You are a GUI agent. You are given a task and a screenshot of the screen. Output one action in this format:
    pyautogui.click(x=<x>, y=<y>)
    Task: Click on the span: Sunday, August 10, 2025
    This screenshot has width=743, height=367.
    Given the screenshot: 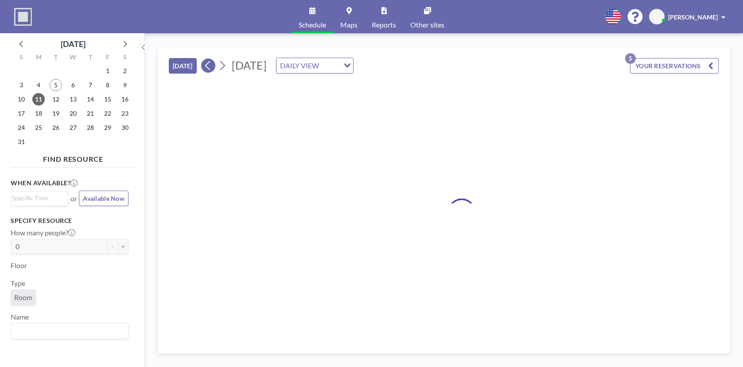 What is the action you would take?
    pyautogui.click(x=21, y=99)
    